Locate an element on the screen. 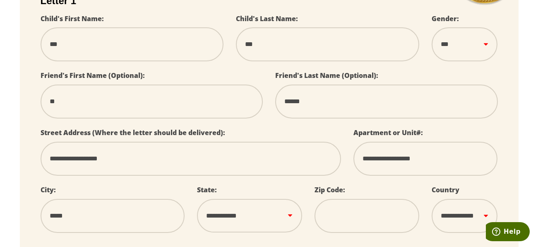 Image resolution: width=538 pixels, height=247 pixels. label: Child's Last Name: is located at coordinates (267, 19).